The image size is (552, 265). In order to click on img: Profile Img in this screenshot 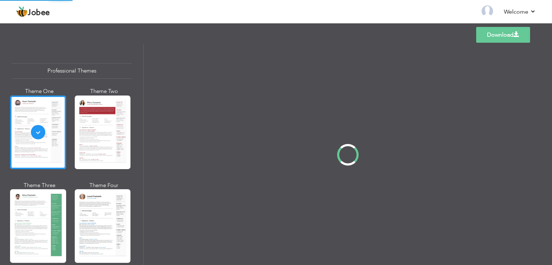, I will do `click(487, 11)`.